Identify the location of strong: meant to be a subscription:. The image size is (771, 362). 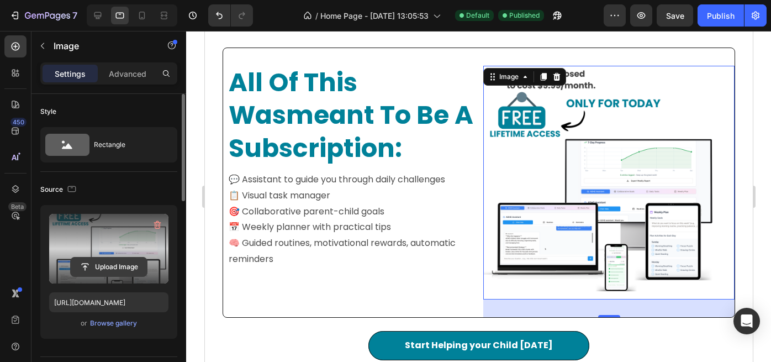
(146, 101).